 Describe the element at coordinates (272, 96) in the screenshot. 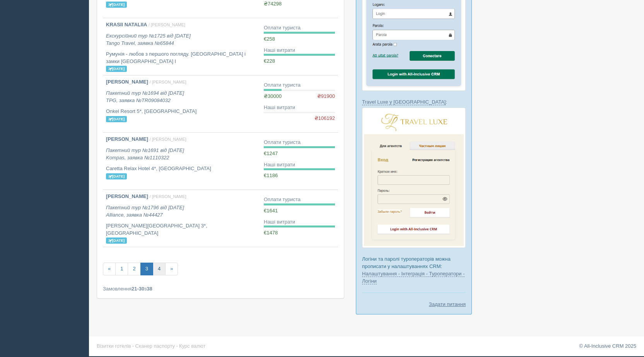

I see `span: ₴30000` at that location.